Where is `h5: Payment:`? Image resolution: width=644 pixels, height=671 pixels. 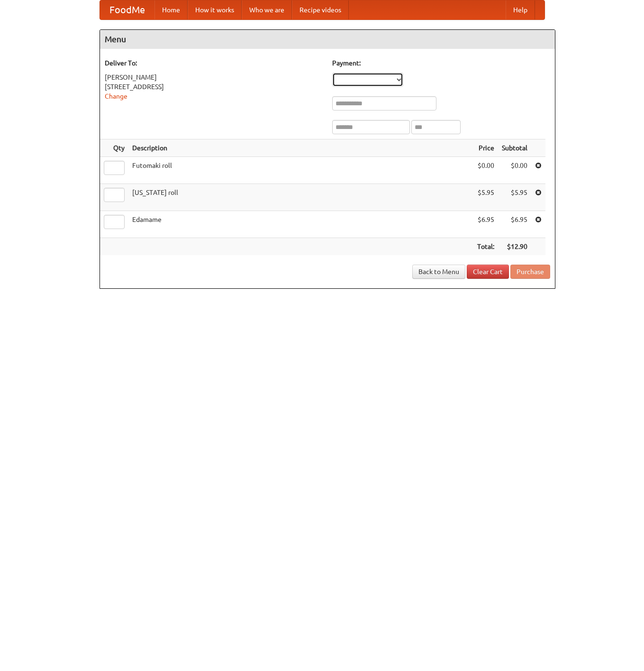
h5: Payment: is located at coordinates (441, 63).